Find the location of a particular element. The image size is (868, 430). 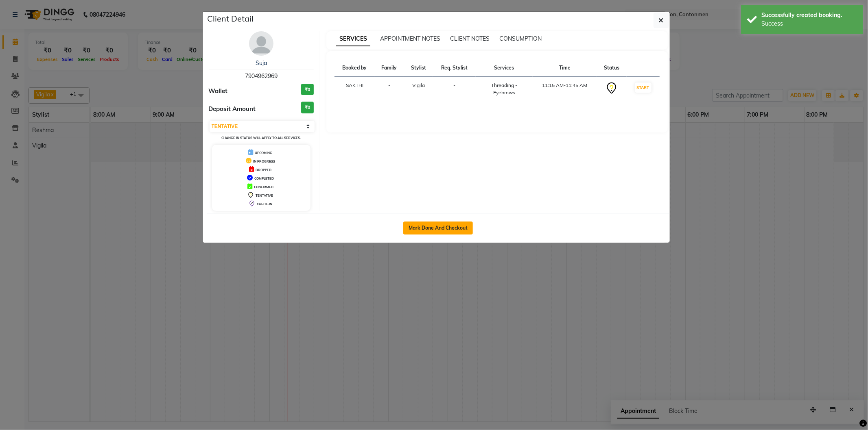

span: UPCOMING is located at coordinates (263, 153).